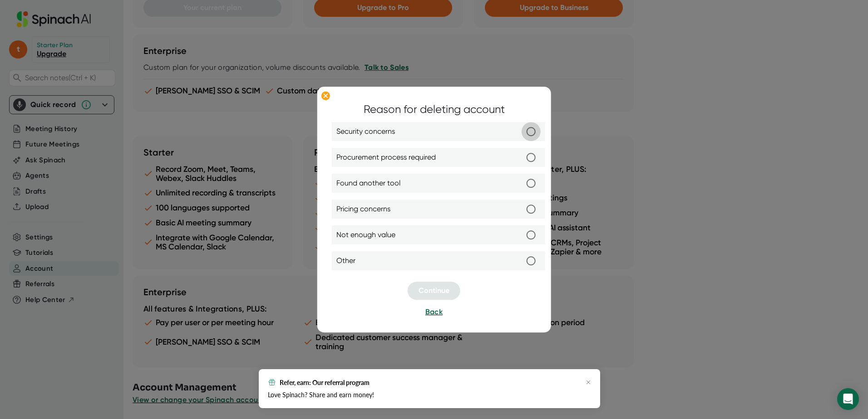  What do you see at coordinates (434, 291) in the screenshot?
I see `button: Continue` at bounding box center [434, 291].